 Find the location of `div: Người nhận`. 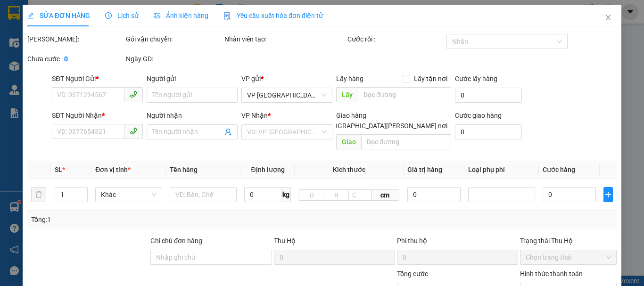

div: Người nhận is located at coordinates (192, 116).